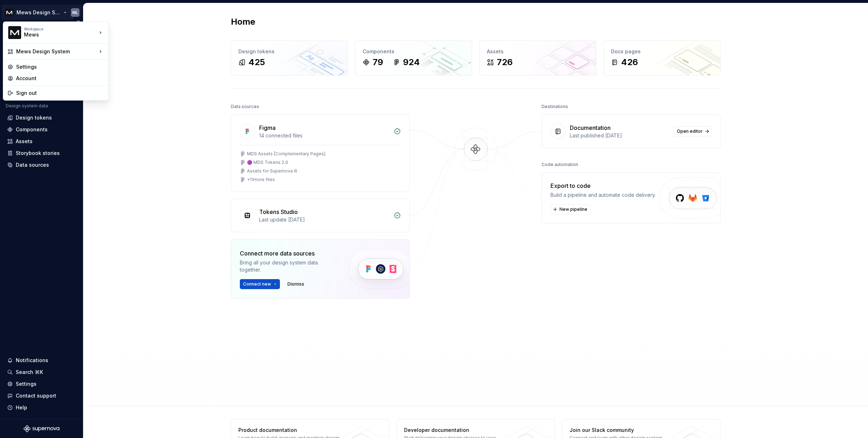  What do you see at coordinates (60, 29) in the screenshot?
I see `div: Workspace` at bounding box center [60, 29].